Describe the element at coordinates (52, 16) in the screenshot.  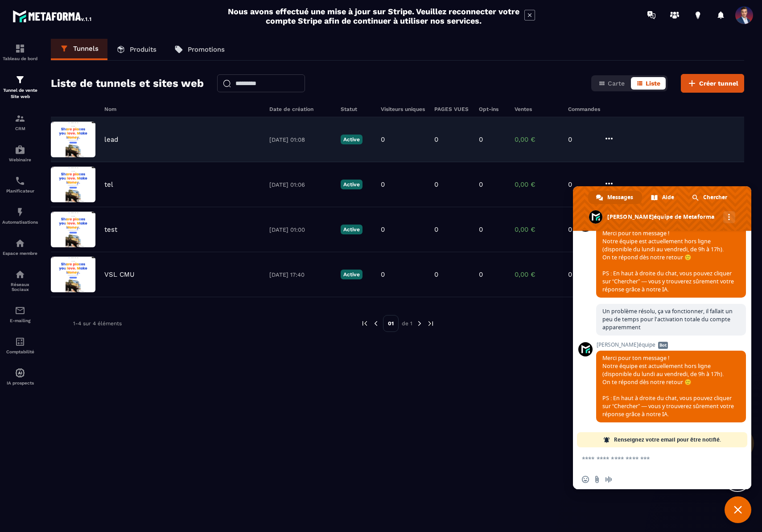
I see `img: logo` at that location.